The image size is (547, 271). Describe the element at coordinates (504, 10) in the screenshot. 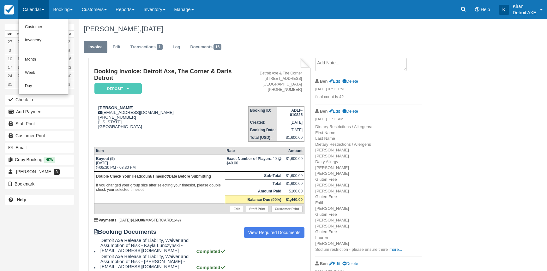

I see `div: K` at that location.